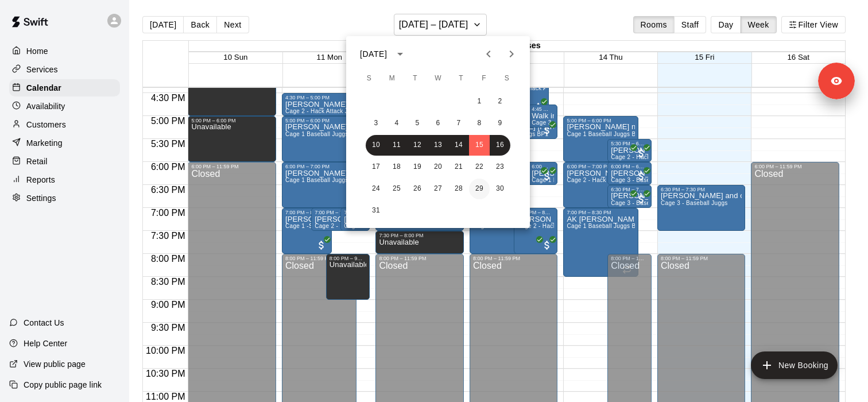 Image resolution: width=868 pixels, height=402 pixels. Describe the element at coordinates (417, 124) in the screenshot. I see `button: 5` at that location.